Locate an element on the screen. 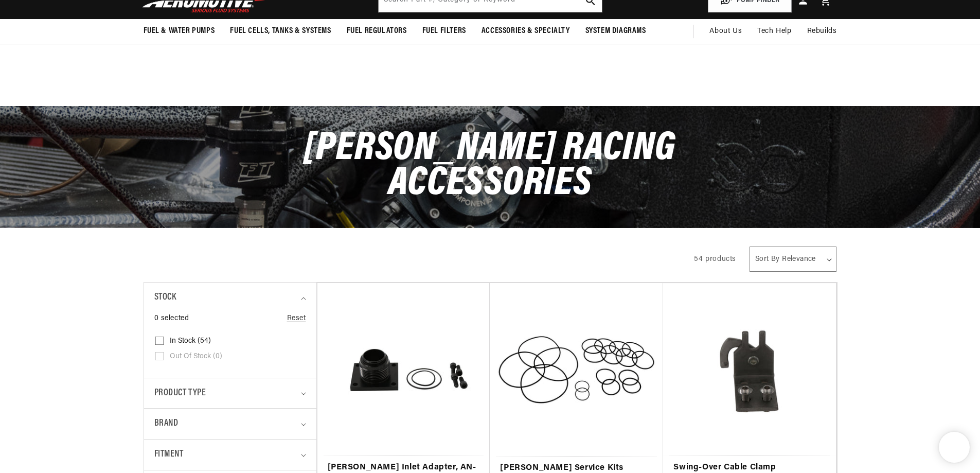  span: Product type is located at coordinates (180, 393).